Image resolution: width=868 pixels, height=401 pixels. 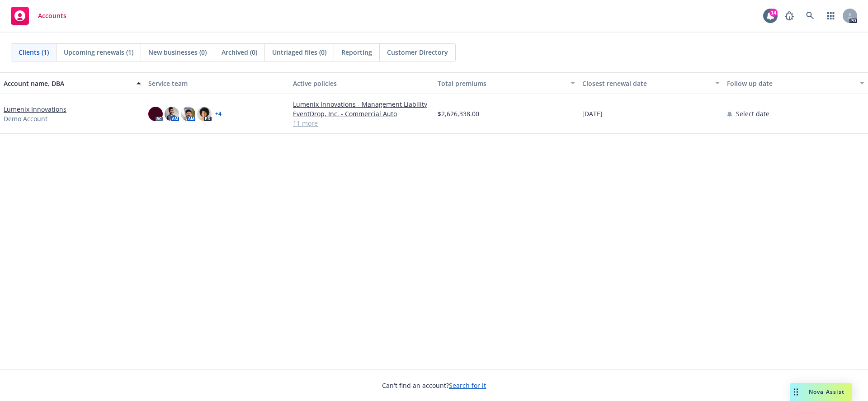 What do you see at coordinates (791, 83) in the screenshot?
I see `div: Follow up date` at bounding box center [791, 83].